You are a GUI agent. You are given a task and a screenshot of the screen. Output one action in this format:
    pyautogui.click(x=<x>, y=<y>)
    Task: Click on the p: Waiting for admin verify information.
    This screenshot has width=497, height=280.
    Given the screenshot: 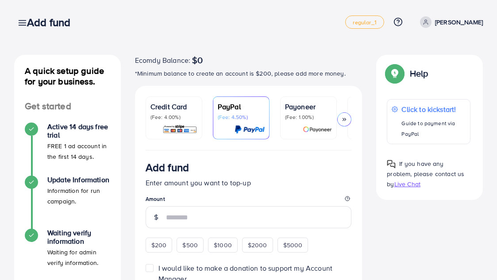 What is the action you would take?
    pyautogui.click(x=79, y=258)
    